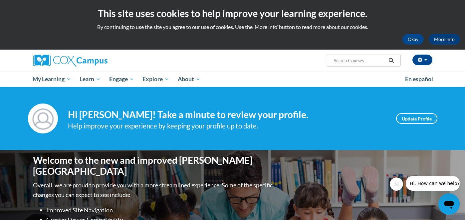  What do you see at coordinates (160, 210) in the screenshot?
I see `li: Improved Site Navigation` at bounding box center [160, 210].